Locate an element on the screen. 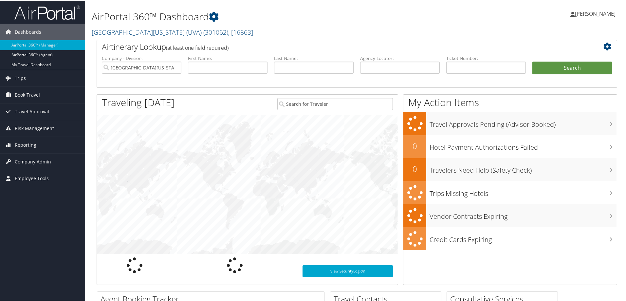  span: Employee Tools is located at coordinates (32, 178).